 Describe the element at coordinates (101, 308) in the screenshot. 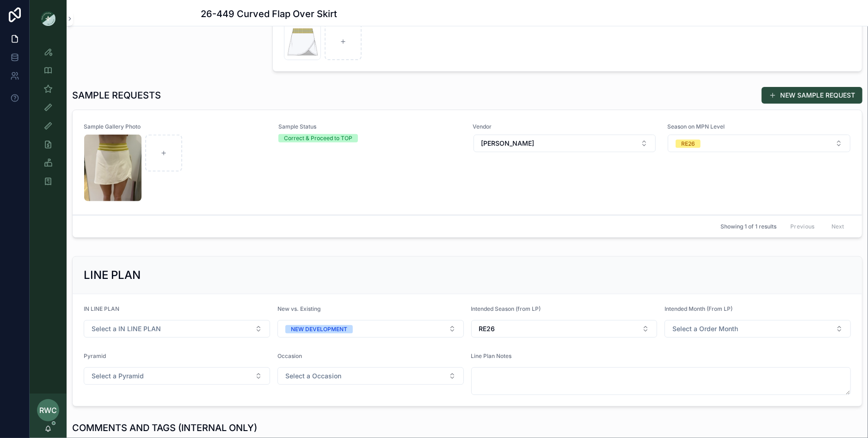

I see `span: IN LINE PLAN` at that location.